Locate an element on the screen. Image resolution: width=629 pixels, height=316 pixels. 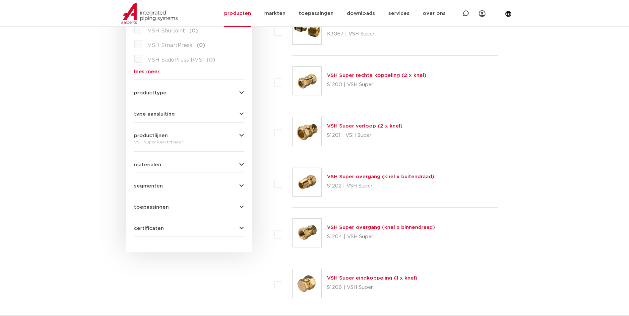
button: producttype is located at coordinates (189, 93).